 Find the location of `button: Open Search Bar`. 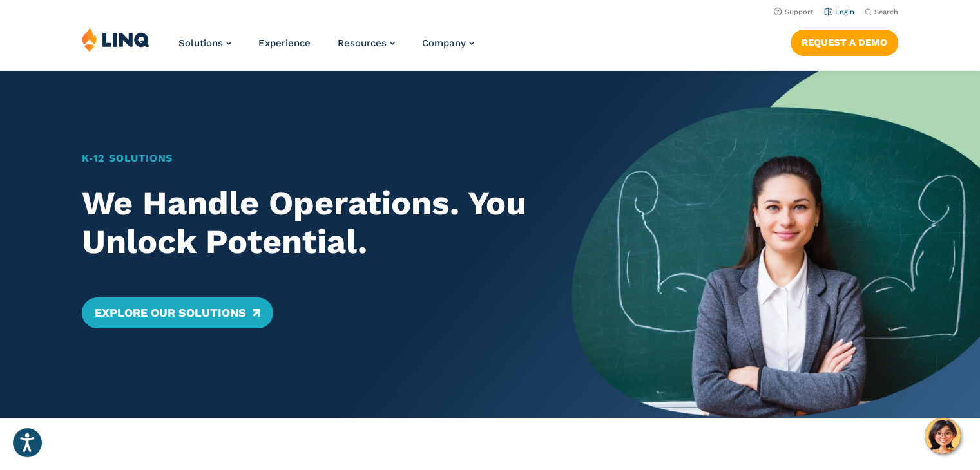

button: Open Search Bar is located at coordinates (881, 12).